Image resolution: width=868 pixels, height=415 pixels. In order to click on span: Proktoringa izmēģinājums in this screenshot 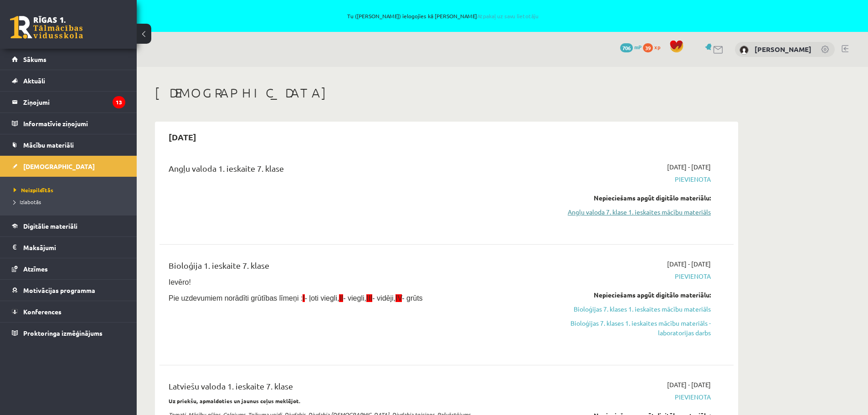, I will do `click(63, 333)`.